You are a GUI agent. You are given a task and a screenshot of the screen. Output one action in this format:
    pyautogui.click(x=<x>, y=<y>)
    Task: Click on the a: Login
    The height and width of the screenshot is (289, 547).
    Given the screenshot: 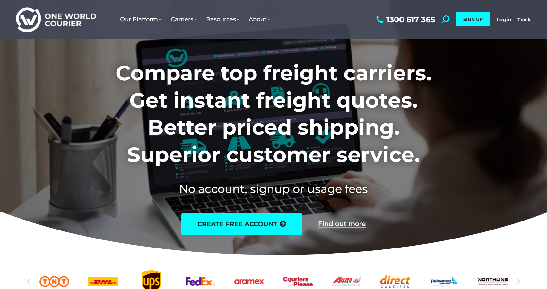 What is the action you would take?
    pyautogui.click(x=504, y=19)
    